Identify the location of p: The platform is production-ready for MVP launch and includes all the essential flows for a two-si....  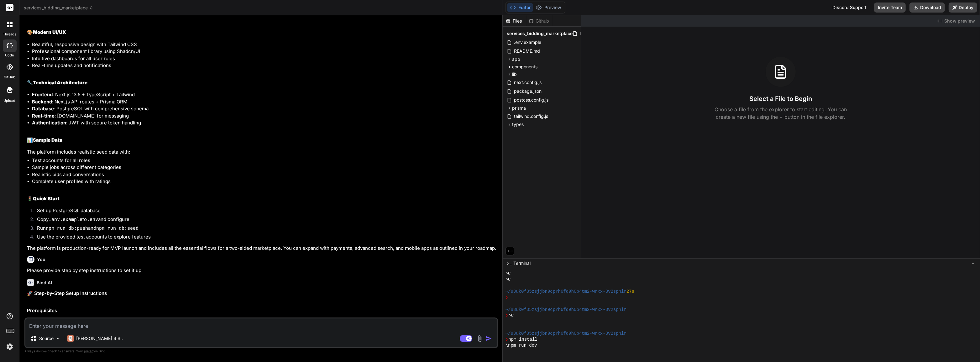
(261, 249).